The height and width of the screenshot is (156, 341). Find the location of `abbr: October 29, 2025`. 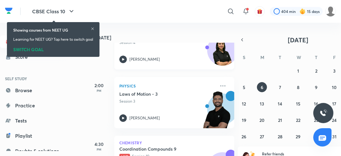

abbr: October 29, 2025 is located at coordinates (298, 136).